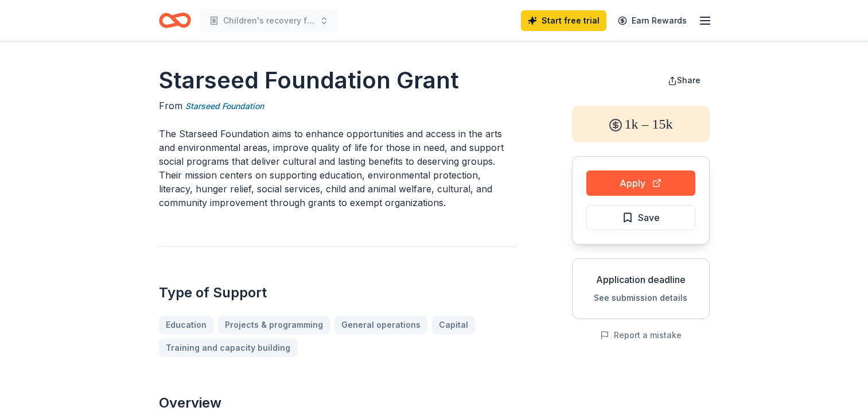 This screenshot has height=411, width=868. Describe the element at coordinates (225, 106) in the screenshot. I see `a: Starseed Foundation` at that location.